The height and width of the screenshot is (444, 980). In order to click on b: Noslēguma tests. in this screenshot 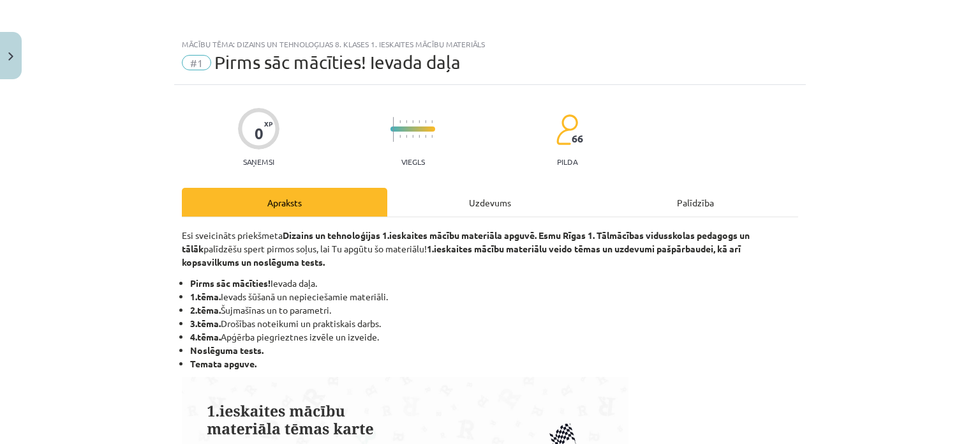, I will do `click(227, 350)`.